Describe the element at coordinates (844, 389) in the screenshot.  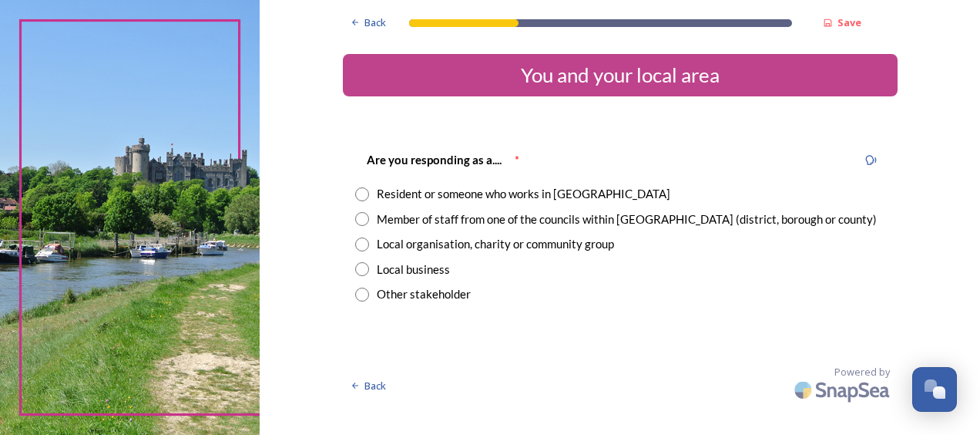
I see `img: SnapSea Logo` at that location.